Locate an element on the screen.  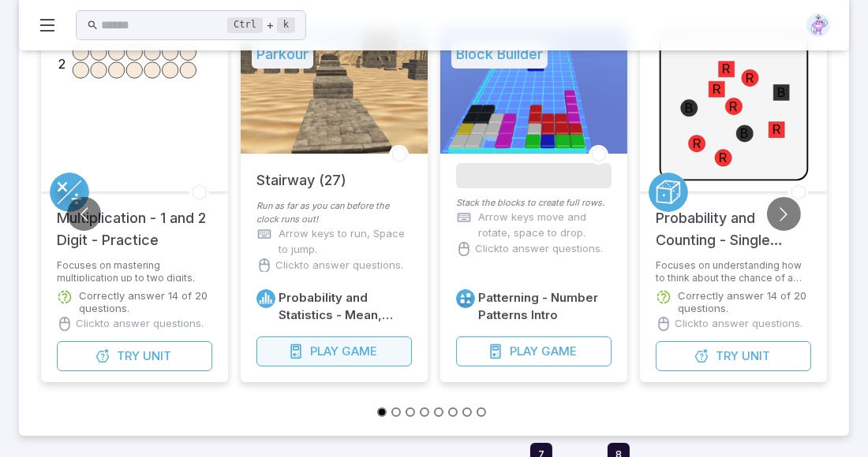
a: Multiply/Divide is located at coordinates (69, 192).